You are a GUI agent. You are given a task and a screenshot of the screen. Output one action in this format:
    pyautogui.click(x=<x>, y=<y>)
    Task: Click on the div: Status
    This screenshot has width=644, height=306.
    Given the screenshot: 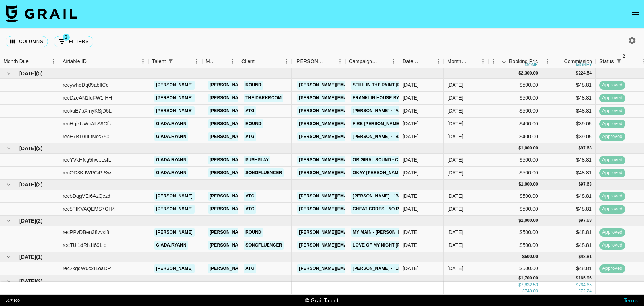 What is the action you would take?
    pyautogui.click(x=607, y=61)
    